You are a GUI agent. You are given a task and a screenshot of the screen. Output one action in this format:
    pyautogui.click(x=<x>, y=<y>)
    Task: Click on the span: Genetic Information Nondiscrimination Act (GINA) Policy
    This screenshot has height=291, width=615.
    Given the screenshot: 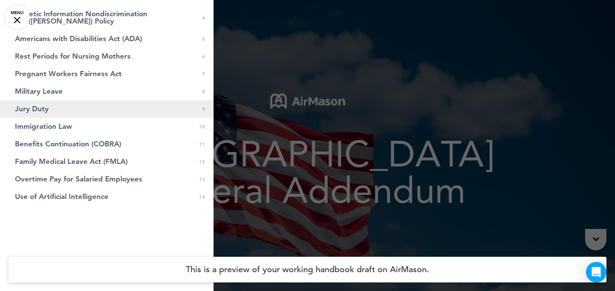 What is the action you would take?
    pyautogui.click(x=85, y=18)
    